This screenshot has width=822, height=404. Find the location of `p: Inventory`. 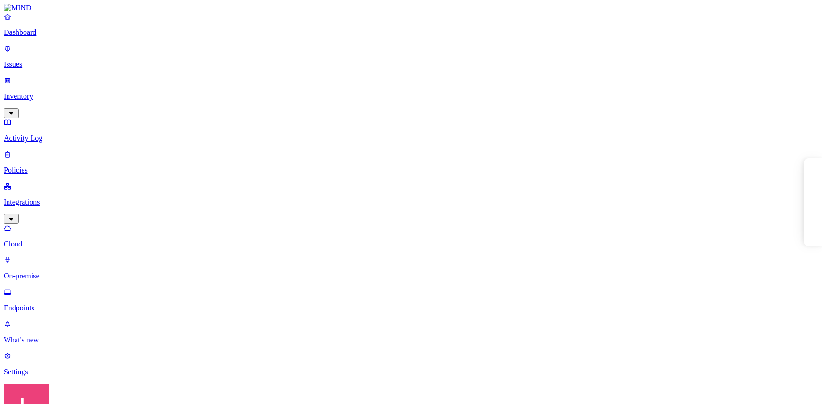

p: Inventory is located at coordinates (411, 97).